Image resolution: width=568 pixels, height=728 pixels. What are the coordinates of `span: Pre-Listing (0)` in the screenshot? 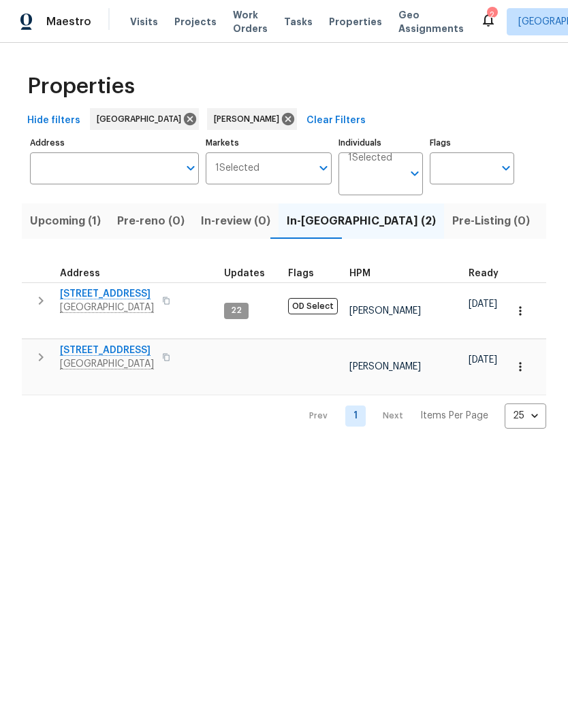 It's located at (491, 221).